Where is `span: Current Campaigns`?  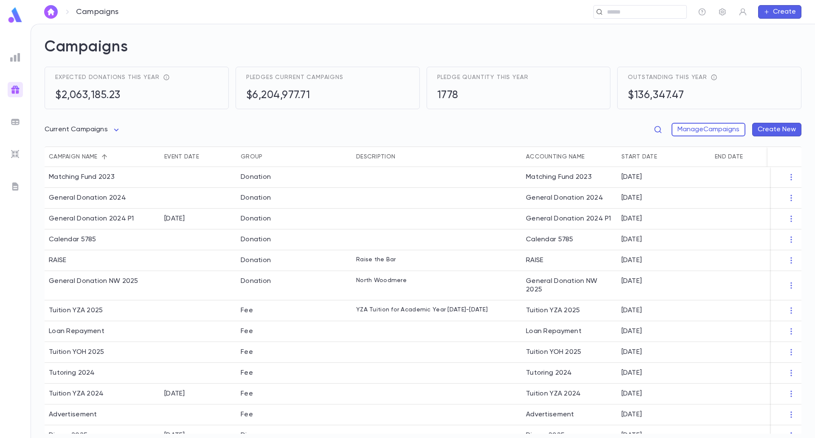
span: Current Campaigns is located at coordinates (76, 129).